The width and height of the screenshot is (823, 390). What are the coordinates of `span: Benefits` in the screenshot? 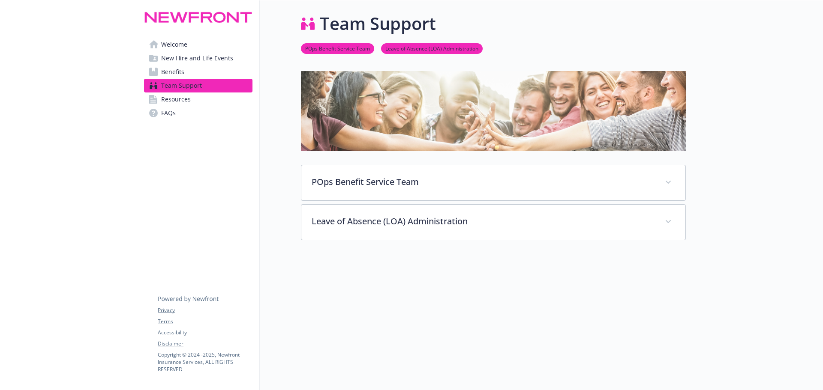 It's located at (173, 72).